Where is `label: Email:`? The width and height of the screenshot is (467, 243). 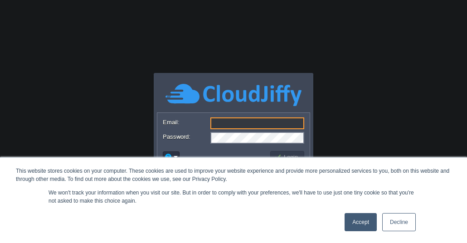
label: Email: is located at coordinates (186, 122).